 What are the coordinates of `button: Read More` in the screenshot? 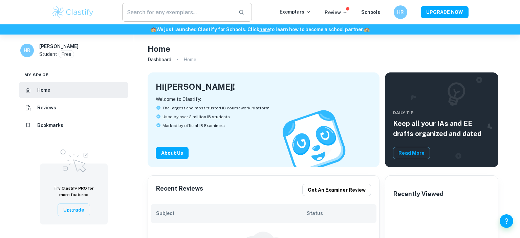 It's located at (411, 153).